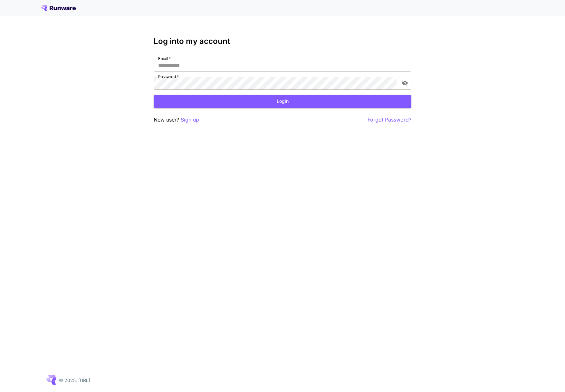 Image resolution: width=565 pixels, height=392 pixels. Describe the element at coordinates (190, 119) in the screenshot. I see `p: Sign up` at that location.